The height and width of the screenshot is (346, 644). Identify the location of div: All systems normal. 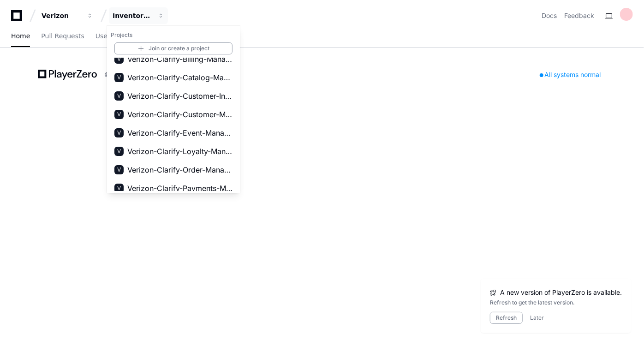
(571, 75).